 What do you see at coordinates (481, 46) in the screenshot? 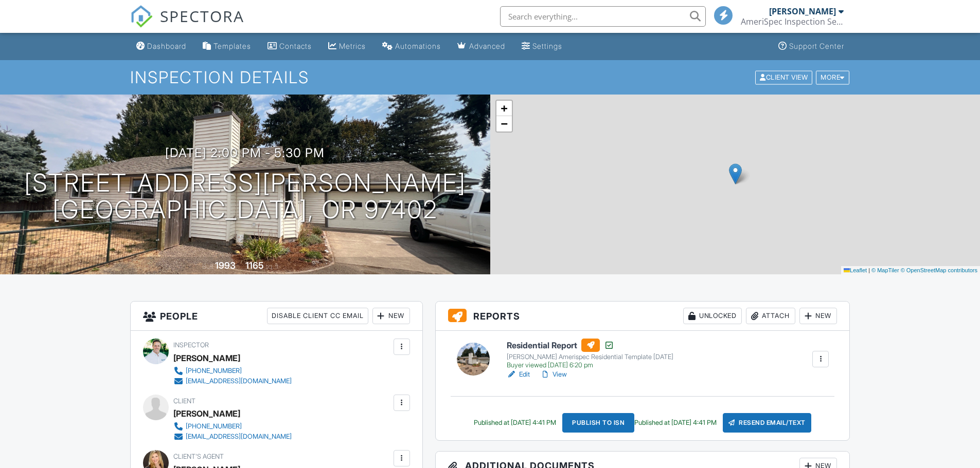
I see `a: Advanced` at bounding box center [481, 46].